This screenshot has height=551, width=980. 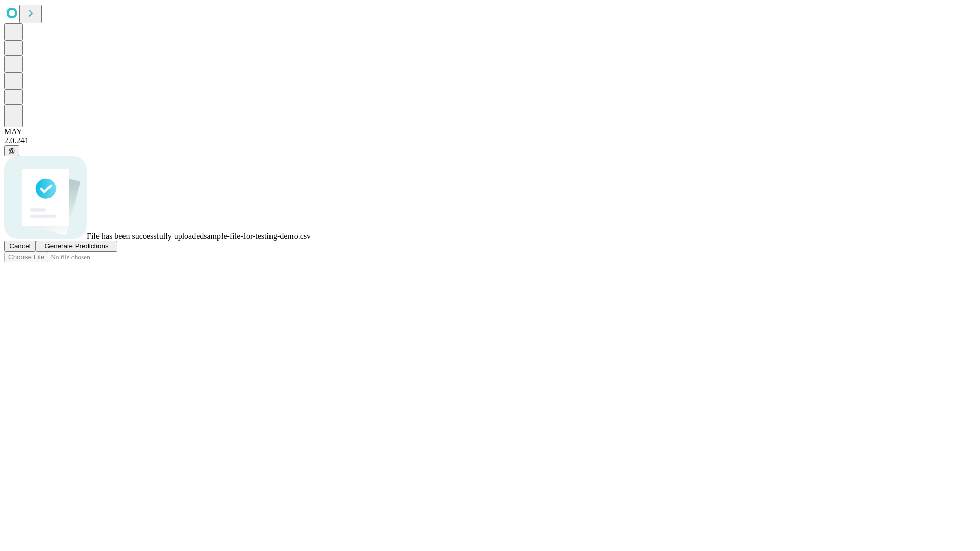 I want to click on span: sample-file-for-testing-demo.csv, so click(x=257, y=236).